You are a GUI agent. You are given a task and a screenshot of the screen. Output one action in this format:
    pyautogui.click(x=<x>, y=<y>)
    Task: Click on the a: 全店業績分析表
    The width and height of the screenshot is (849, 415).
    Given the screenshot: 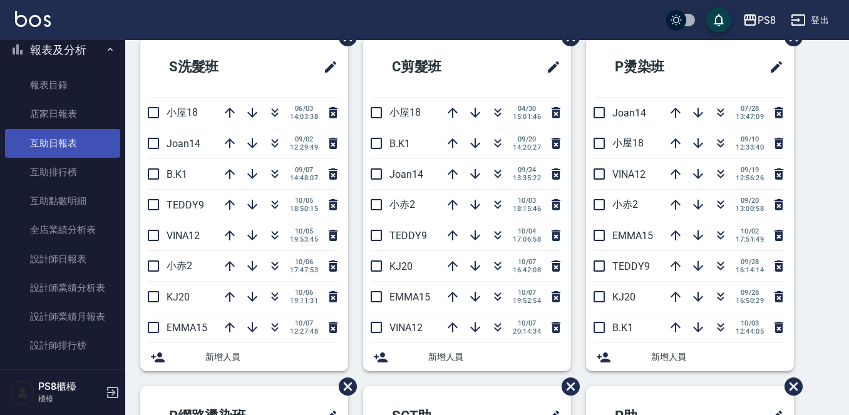 What is the action you would take?
    pyautogui.click(x=63, y=230)
    